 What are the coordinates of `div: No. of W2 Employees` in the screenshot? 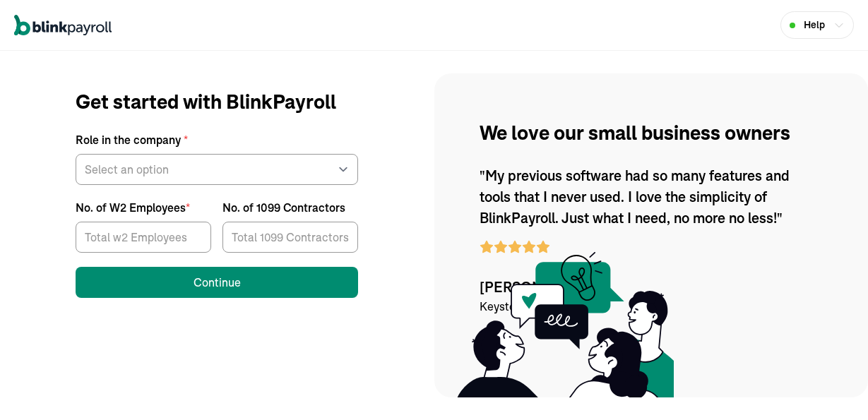 It's located at (133, 207).